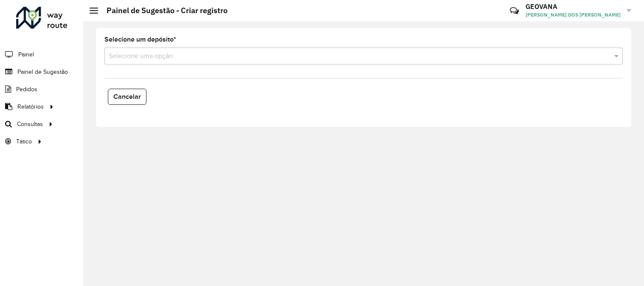 The width and height of the screenshot is (644, 286). What do you see at coordinates (42, 72) in the screenshot?
I see `span: Painel de Sugestão` at bounding box center [42, 72].